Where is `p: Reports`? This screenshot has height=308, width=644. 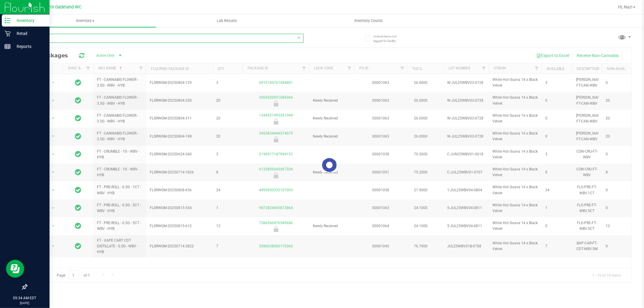
p: Reports is located at coordinates (29, 46).